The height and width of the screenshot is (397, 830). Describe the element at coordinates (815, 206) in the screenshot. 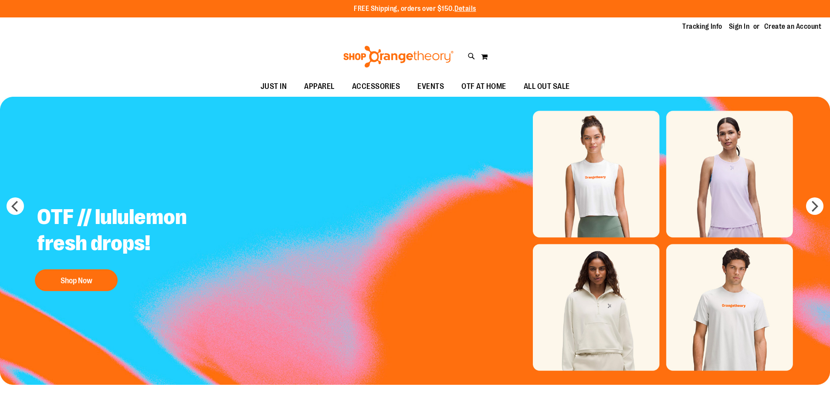

I see `button: next` at that location.